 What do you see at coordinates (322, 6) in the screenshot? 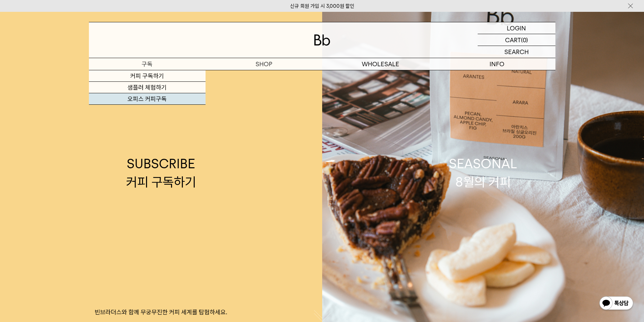
I see `a: 신규 회원 가입 시 3,000원 할인` at bounding box center [322, 6].